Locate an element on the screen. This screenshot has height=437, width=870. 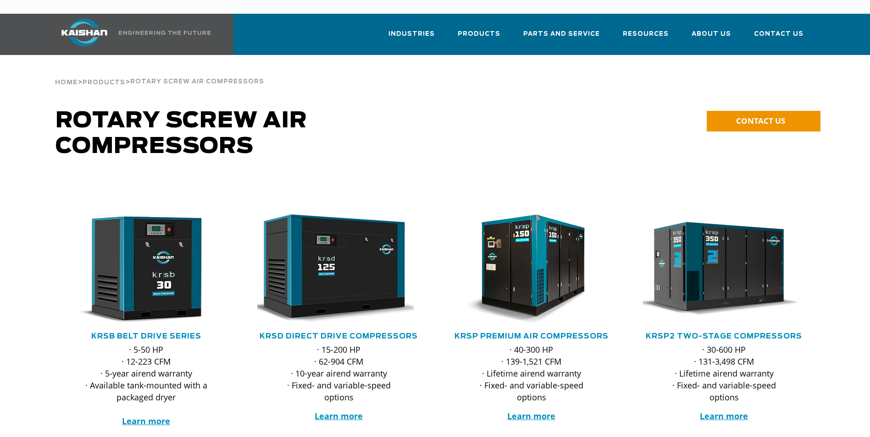
img: krsb30 is located at coordinates (139, 270).